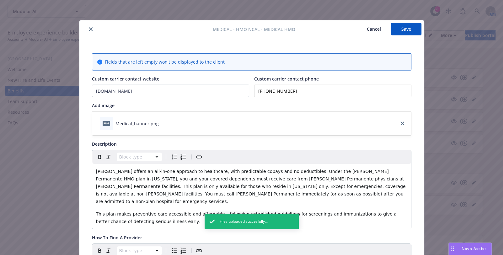 Image resolution: width=503 pixels, height=255 pixels. I want to click on span: png, so click(106, 123).